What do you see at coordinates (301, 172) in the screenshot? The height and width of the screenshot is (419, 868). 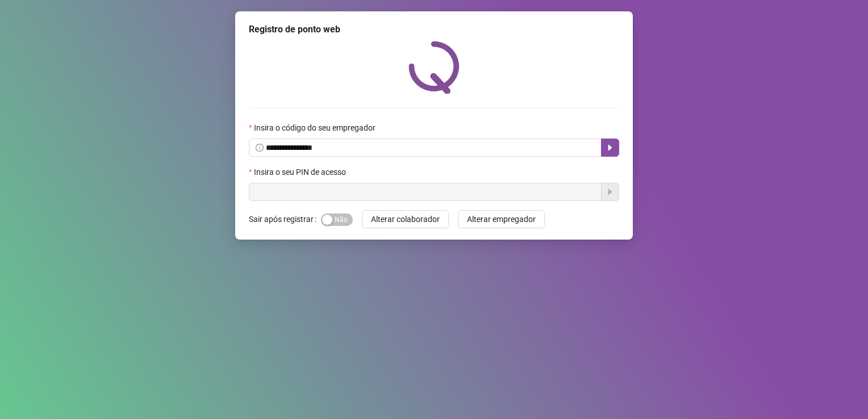 I see `label: Insira o seu PIN de acesso` at bounding box center [301, 172].